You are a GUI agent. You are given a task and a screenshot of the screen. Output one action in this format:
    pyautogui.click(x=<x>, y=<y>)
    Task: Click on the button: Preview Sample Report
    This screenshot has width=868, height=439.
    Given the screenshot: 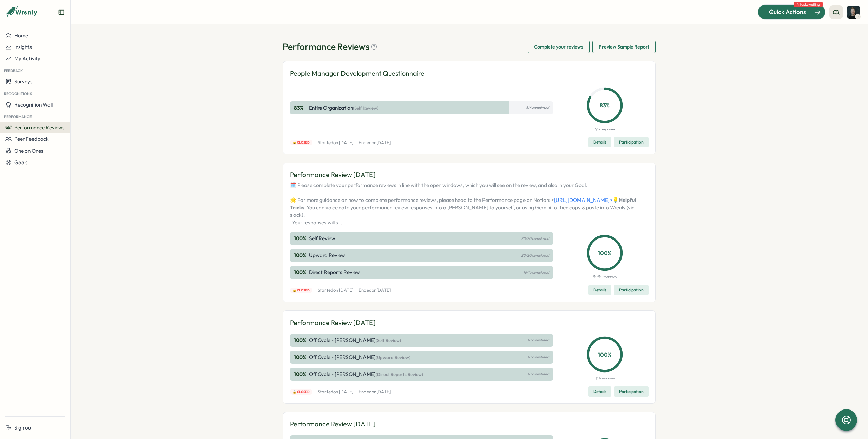 What is the action you would take?
    pyautogui.click(x=624, y=47)
    